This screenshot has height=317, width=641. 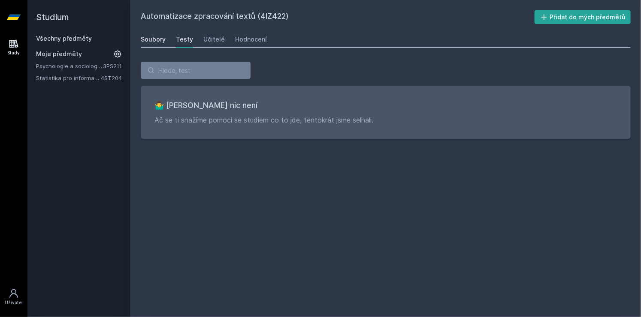 What do you see at coordinates (14, 303) in the screenshot?
I see `div: Uživatel` at bounding box center [14, 303].